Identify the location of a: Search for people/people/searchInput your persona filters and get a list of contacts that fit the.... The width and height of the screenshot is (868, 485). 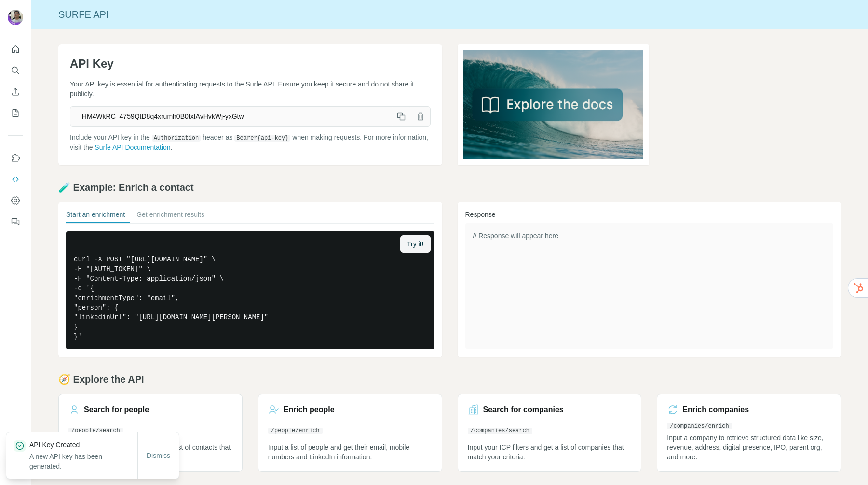
(150, 433).